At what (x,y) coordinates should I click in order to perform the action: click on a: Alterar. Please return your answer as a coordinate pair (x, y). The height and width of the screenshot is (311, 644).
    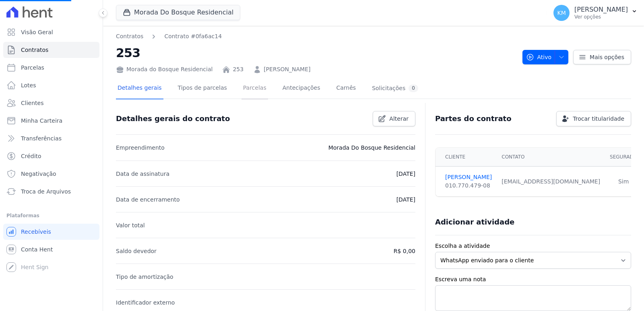
    Looking at the image, I should click on (394, 119).